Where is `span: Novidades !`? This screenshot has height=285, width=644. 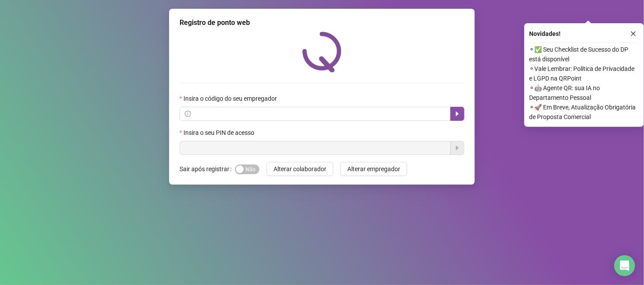
span: Novidades ! is located at coordinates (545, 34).